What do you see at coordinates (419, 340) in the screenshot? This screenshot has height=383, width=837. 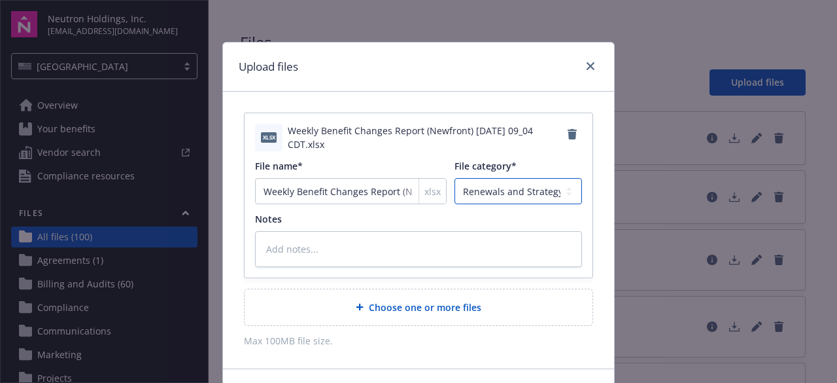 I see `span: Max 100MB file size.` at bounding box center [419, 340].